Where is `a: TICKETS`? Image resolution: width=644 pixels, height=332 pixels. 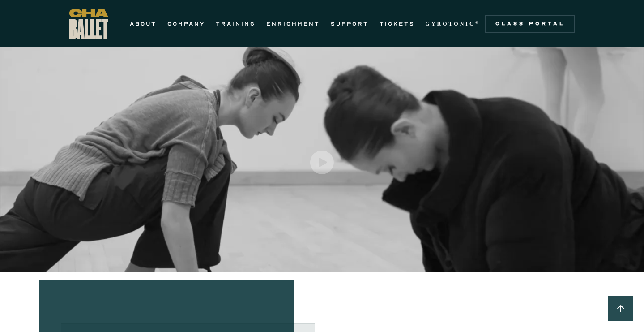 a: TICKETS is located at coordinates (397, 24).